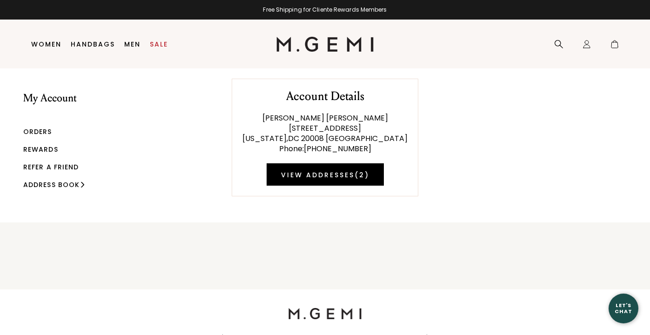  Describe the element at coordinates (40, 149) in the screenshot. I see `a: Rewards` at that location.